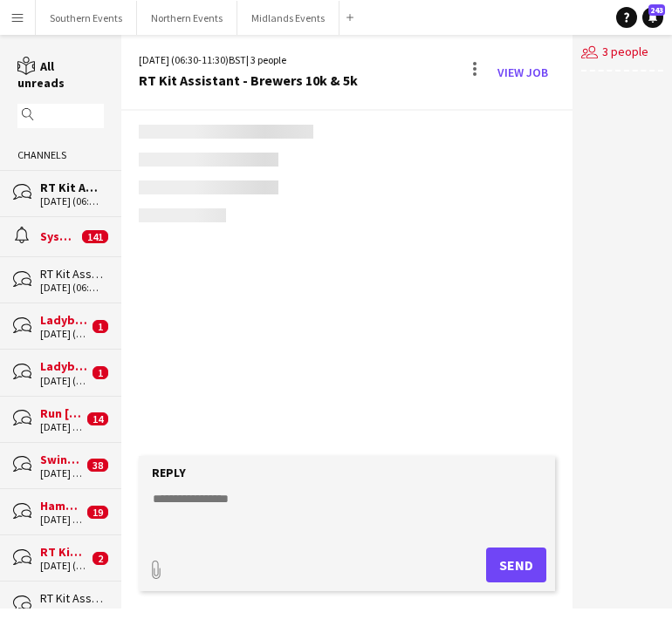  Describe the element at coordinates (61, 506) in the screenshot. I see `div: Hamsterley Forest 10k & Half Marathon` at that location.